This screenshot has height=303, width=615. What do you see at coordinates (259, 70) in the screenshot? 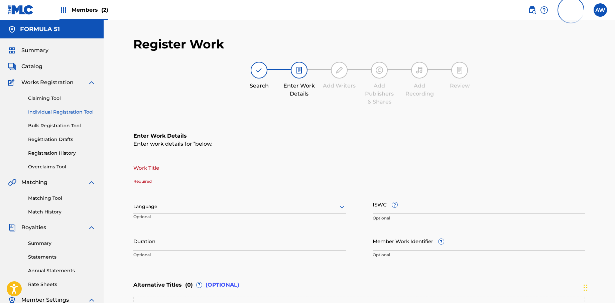
I see `img: step indicator icon for Search` at bounding box center [259, 70].